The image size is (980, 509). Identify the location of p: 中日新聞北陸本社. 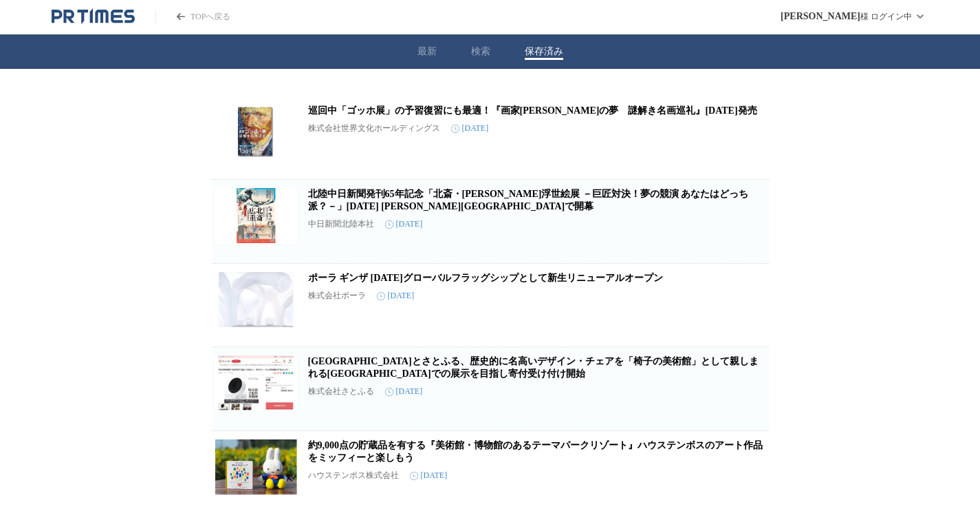
(341, 224).